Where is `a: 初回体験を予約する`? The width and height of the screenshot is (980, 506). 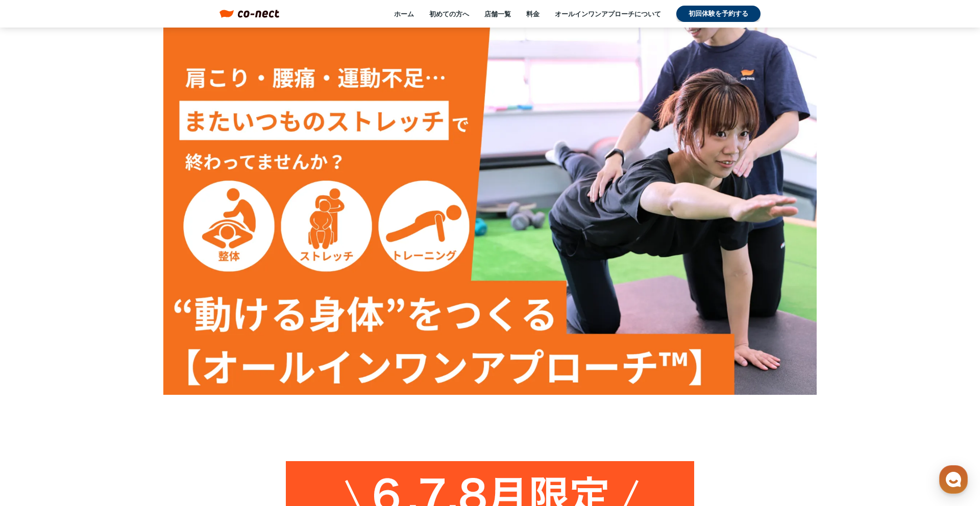 a: 初回体験を予約する is located at coordinates (718, 14).